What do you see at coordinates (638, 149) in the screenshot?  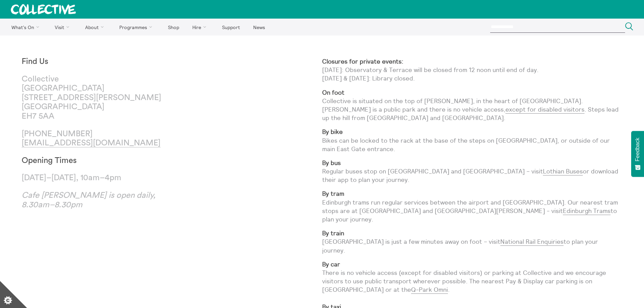 I see `span: Feedback` at bounding box center [638, 149].